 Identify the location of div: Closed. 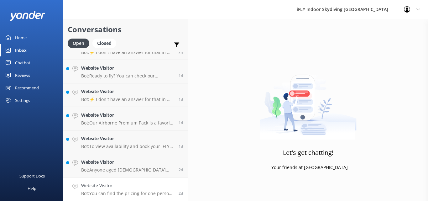
(104, 43).